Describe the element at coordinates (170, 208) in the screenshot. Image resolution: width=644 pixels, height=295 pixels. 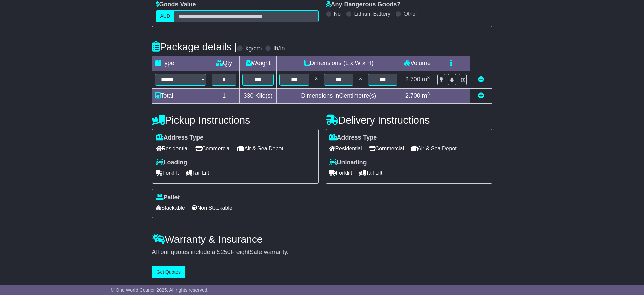
I see `span: Stackable` at that location.